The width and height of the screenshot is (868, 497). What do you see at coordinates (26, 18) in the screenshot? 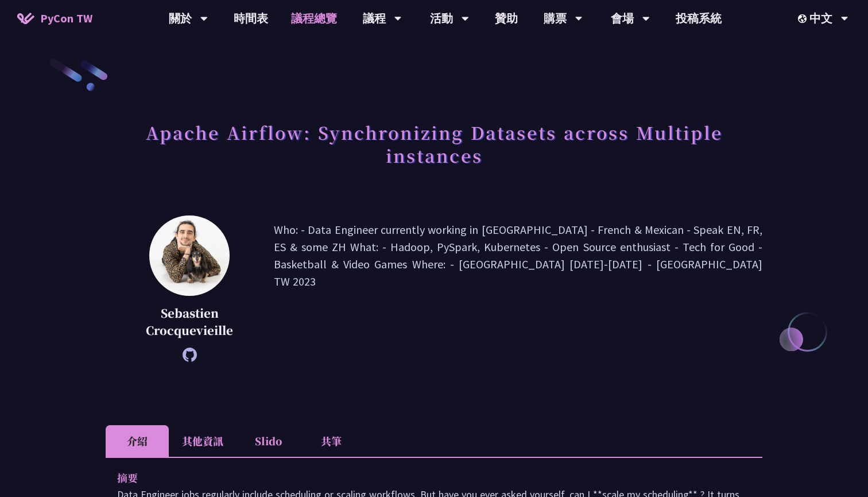
I see `img: Home icon of PyCon TW 2025` at bounding box center [26, 18].